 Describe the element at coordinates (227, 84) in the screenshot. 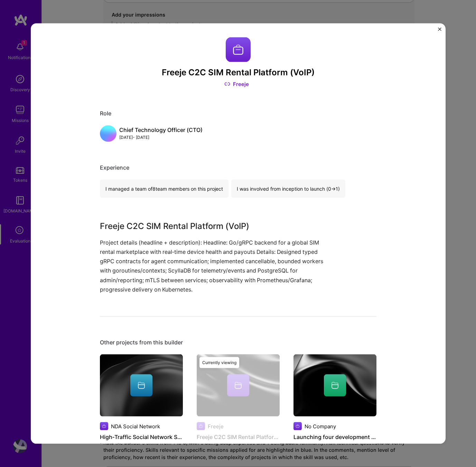

I see `img: Link` at that location.